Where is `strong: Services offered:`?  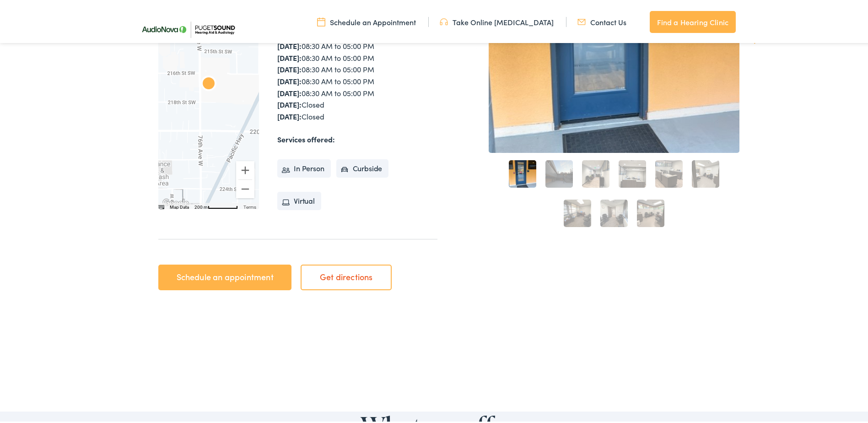 strong: Services offered: is located at coordinates (306, 137).